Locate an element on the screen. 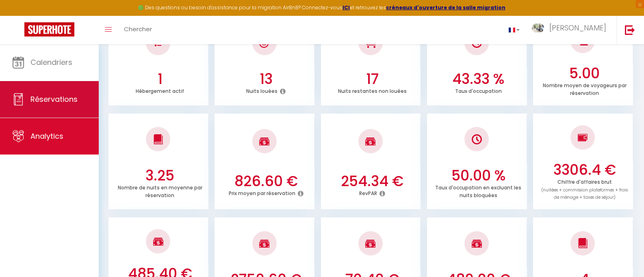 This screenshot has width=644, height=277. strong: créneaux d'ouverture de la salle migration is located at coordinates (446, 8).